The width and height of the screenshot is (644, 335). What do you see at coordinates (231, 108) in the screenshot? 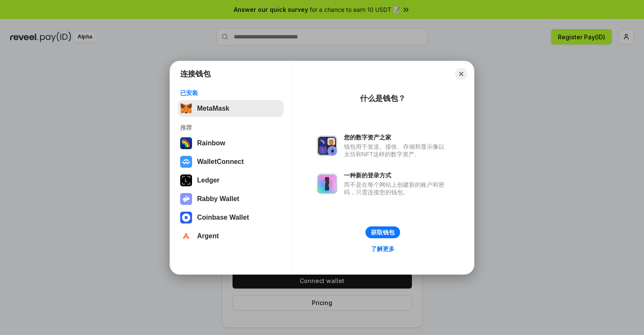
I see `button: MetaMask` at bounding box center [231, 108].